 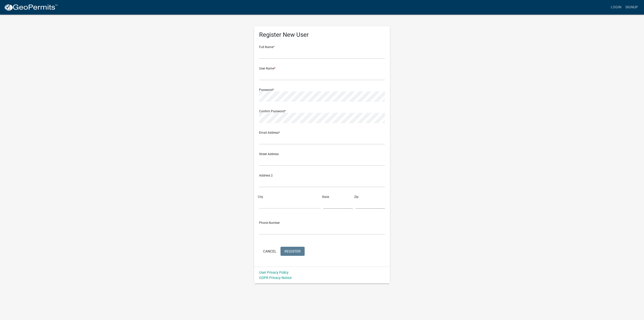 What do you see at coordinates (292, 251) in the screenshot?
I see `button: Register` at bounding box center [292, 251].